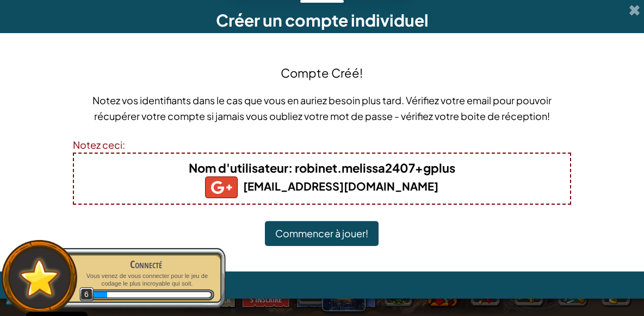 The height and width of the screenshot is (316, 644). I want to click on div: Notez ceci:, so click(321, 145).